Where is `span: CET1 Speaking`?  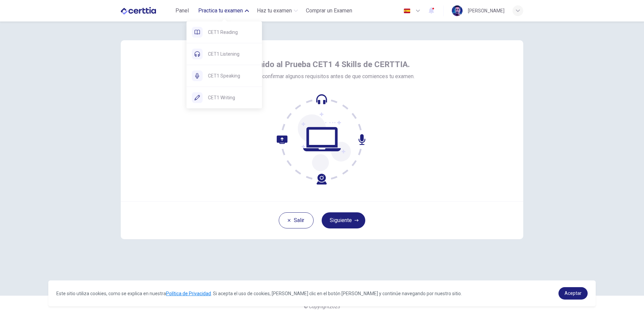
span: CET1 Speaking is located at coordinates (232, 76).